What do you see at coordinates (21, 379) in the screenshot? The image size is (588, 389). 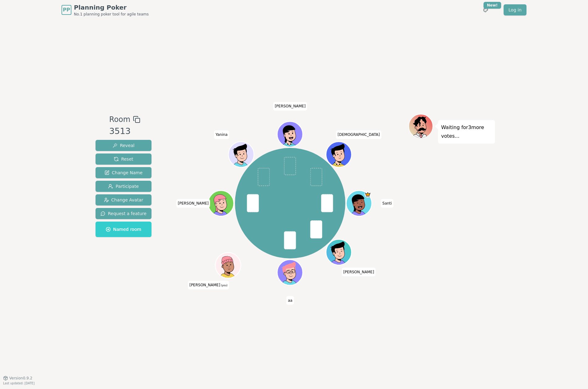 I see `span: Version 0.9.2` at bounding box center [21, 379].